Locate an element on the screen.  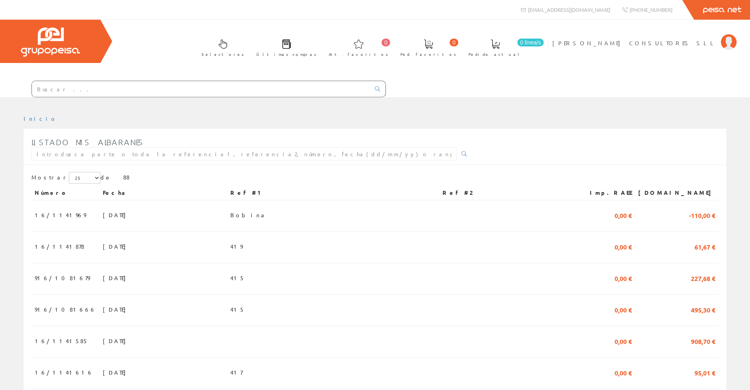
span: 916/1081666 is located at coordinates (65, 310).